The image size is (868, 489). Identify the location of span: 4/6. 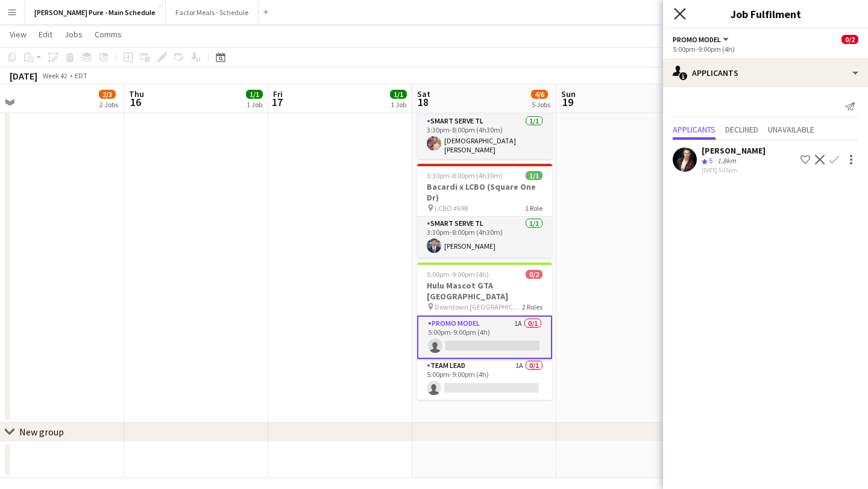
(539, 94).